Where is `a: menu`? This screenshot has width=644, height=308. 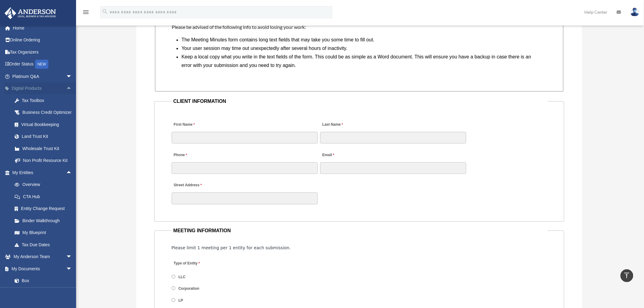
a: menu is located at coordinates (86, 13).